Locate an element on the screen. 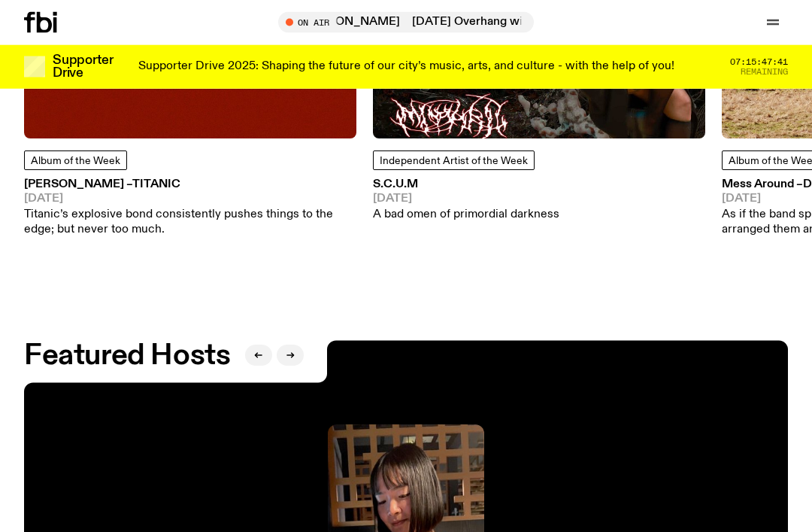  h3: Supporter Drive is located at coordinates (83, 67).